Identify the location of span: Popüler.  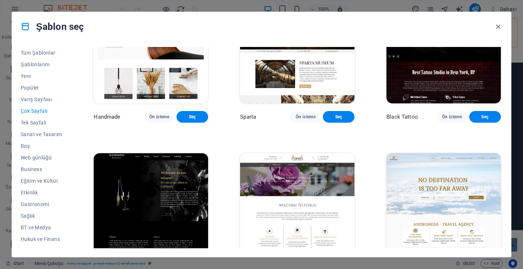
(41, 88).